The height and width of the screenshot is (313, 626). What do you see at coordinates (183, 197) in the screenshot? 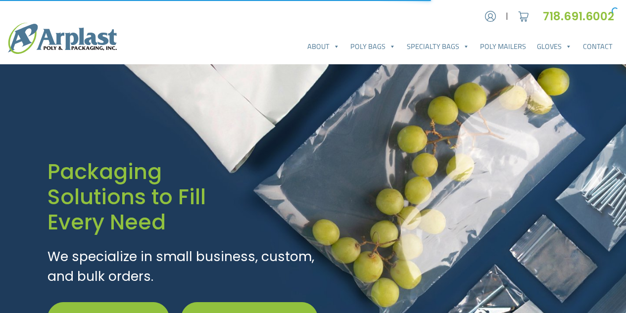
I see `h1: Packaging Solutions to Fill Every Need` at bounding box center [183, 197].